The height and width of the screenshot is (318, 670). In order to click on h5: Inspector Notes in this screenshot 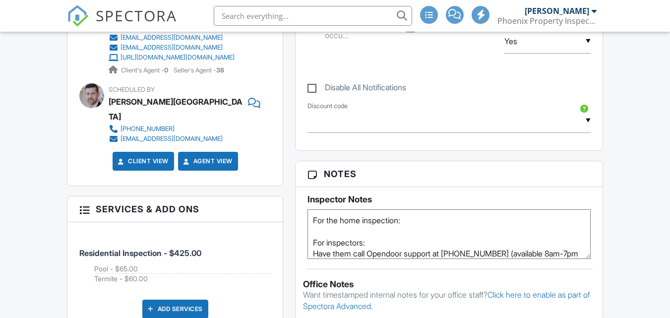, I will do `click(449, 199)`.